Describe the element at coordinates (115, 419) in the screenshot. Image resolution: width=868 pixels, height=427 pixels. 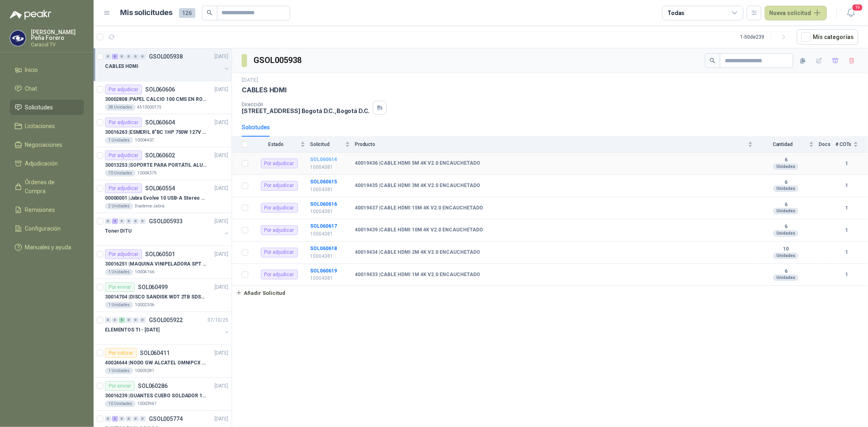
I see `div: 3` at that location.